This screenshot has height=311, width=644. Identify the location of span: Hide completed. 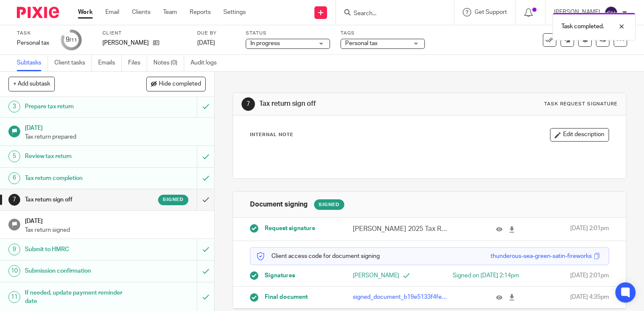
(180, 84).